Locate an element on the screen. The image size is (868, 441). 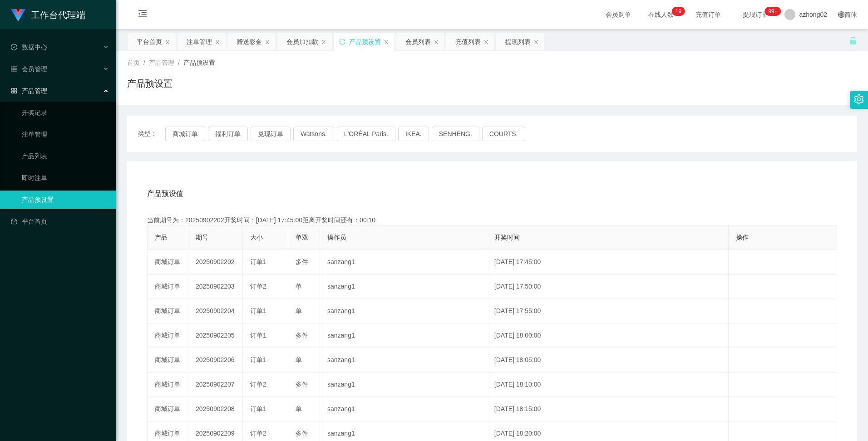
button: Watsons. is located at coordinates (313, 134).